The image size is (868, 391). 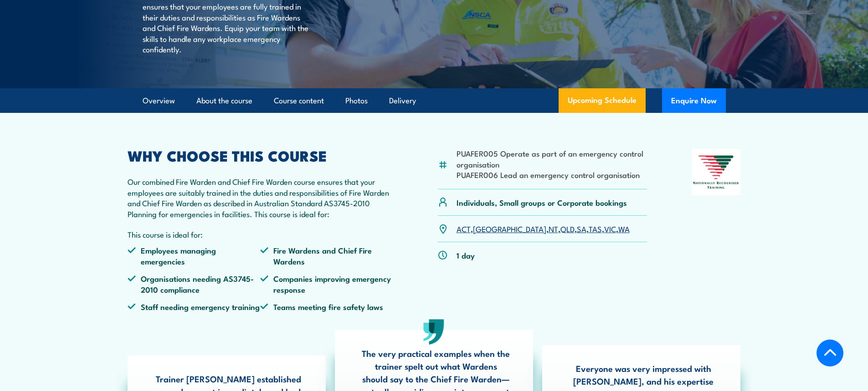 What do you see at coordinates (694, 101) in the screenshot?
I see `button: Enquire Now` at bounding box center [694, 101].